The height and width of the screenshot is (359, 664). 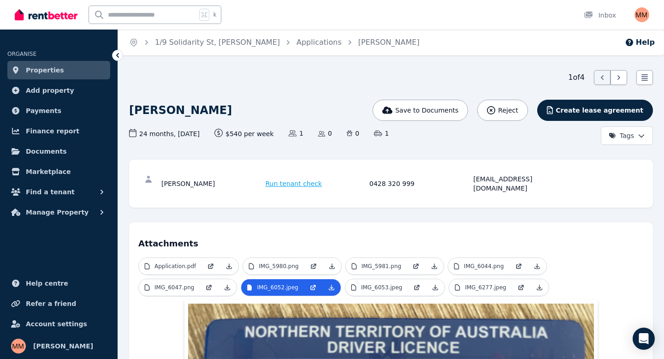 What do you see at coordinates (59, 151) in the screenshot?
I see `a: Documents` at bounding box center [59, 151].